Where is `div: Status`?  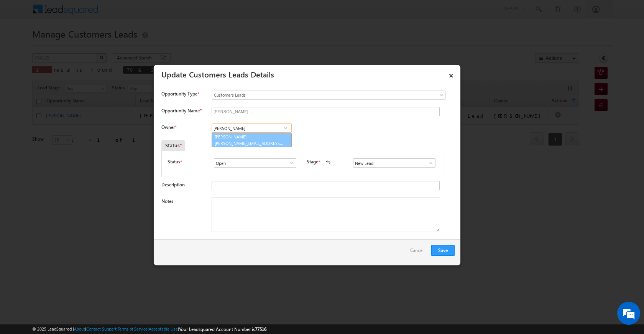
div: Status is located at coordinates (173, 145).